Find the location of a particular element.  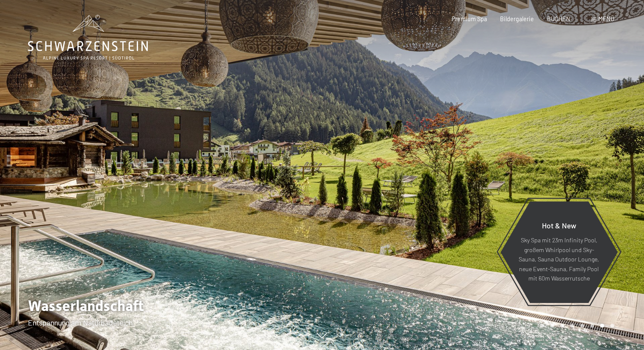

a: Hot & New Sky Spa mit 23m Infinity Pool, großem Whirlpool und Sky-Sauna, Sauna Outdoor Lounge, ne... is located at coordinates (558, 252).